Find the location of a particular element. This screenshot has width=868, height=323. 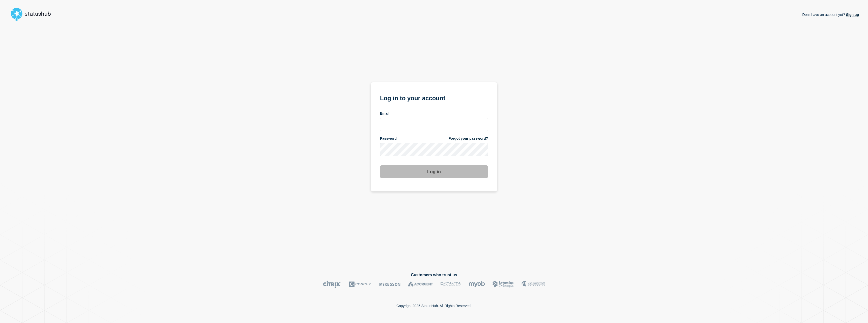

img: MSU logo is located at coordinates (533, 284).